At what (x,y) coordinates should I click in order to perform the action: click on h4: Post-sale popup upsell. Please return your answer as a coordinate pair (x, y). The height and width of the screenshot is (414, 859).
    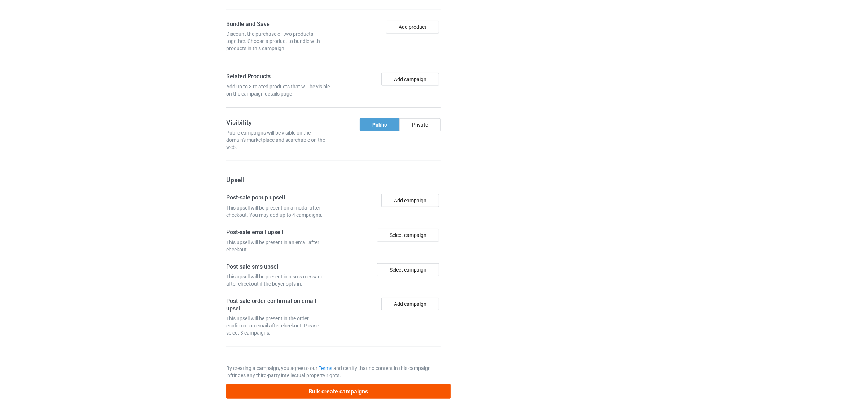
    Looking at the image, I should click on (279, 198).